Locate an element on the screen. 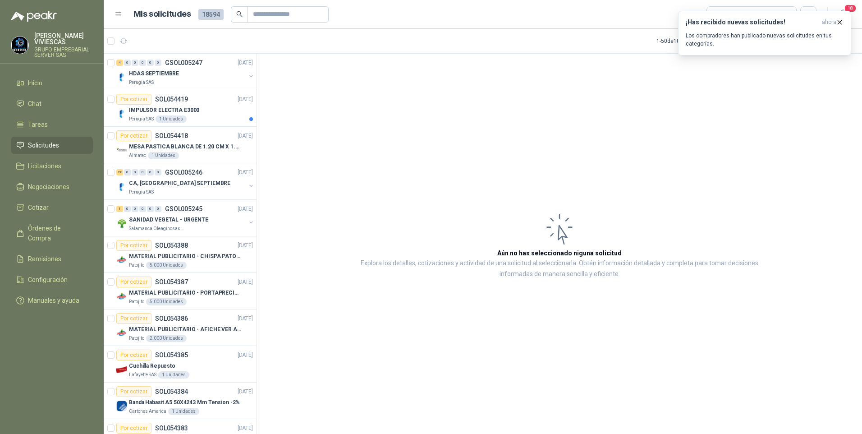  p: GRUPO EMPRESARIAL SERVER SAS is located at coordinates (64, 52).